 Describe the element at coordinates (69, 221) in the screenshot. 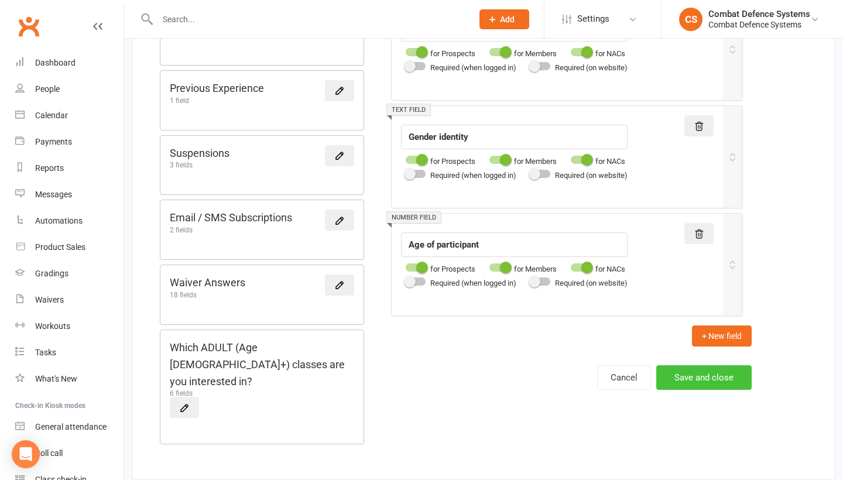

I see `a: Automations` at that location.